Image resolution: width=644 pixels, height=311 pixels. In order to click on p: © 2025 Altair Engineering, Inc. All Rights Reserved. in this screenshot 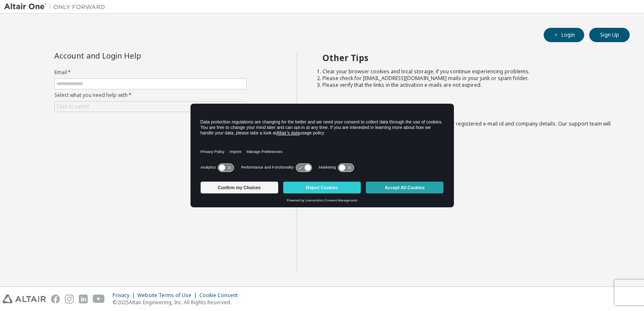, I will do `click(178, 302)`.